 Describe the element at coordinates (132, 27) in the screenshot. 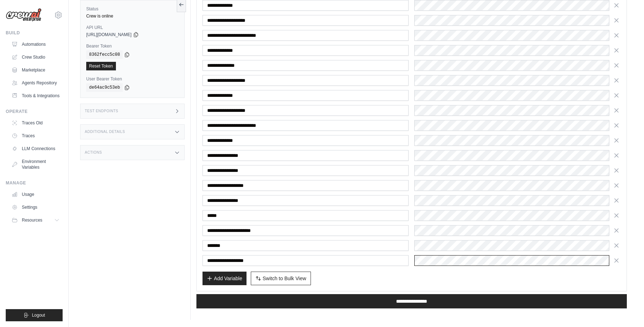

I see `label: API URL` at that location.